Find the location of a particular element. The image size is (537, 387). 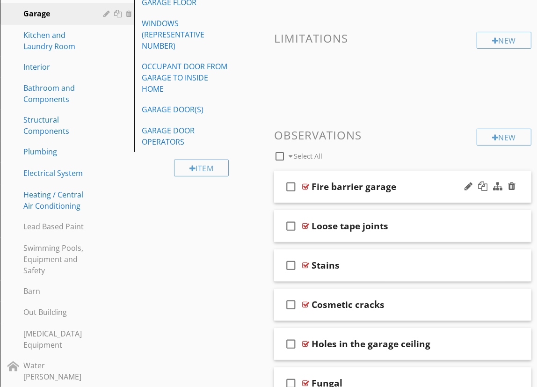

div: Swimming Pools, Equipment and Safety is located at coordinates (57, 259).